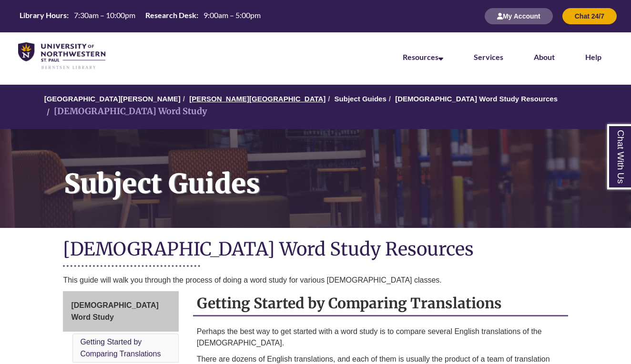  What do you see at coordinates (594, 57) in the screenshot?
I see `a: Help` at bounding box center [594, 57].